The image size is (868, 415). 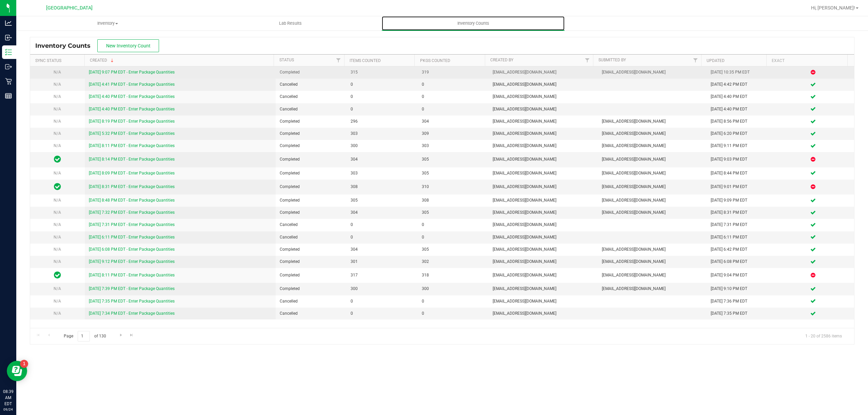 I want to click on span: 318, so click(x=453, y=275).